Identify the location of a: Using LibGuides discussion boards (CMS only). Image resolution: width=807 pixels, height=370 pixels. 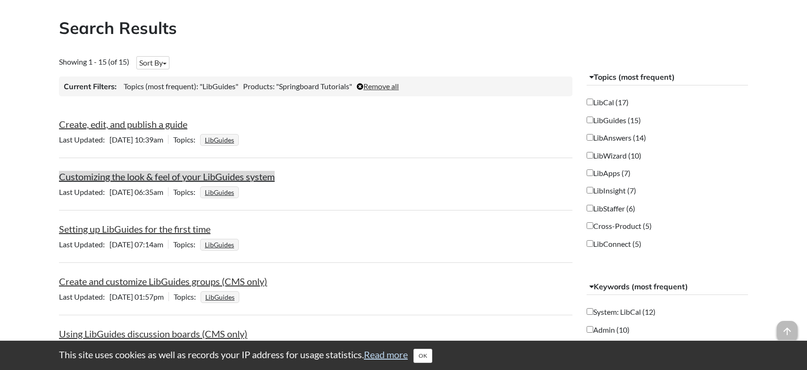
(153, 334).